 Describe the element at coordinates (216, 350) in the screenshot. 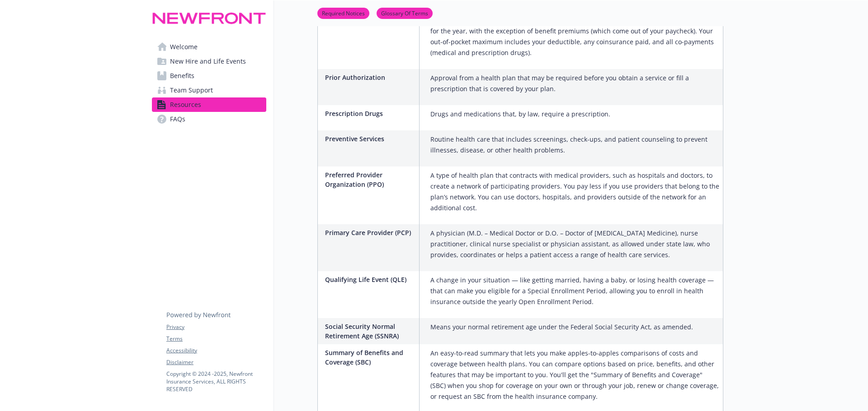

I see `a: Accessibility` at that location.